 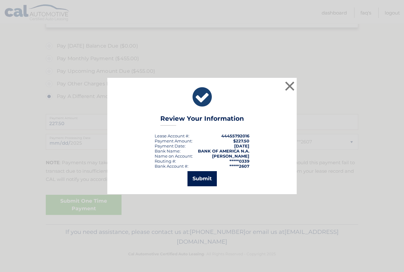 I want to click on span: Payment Date, so click(x=169, y=146).